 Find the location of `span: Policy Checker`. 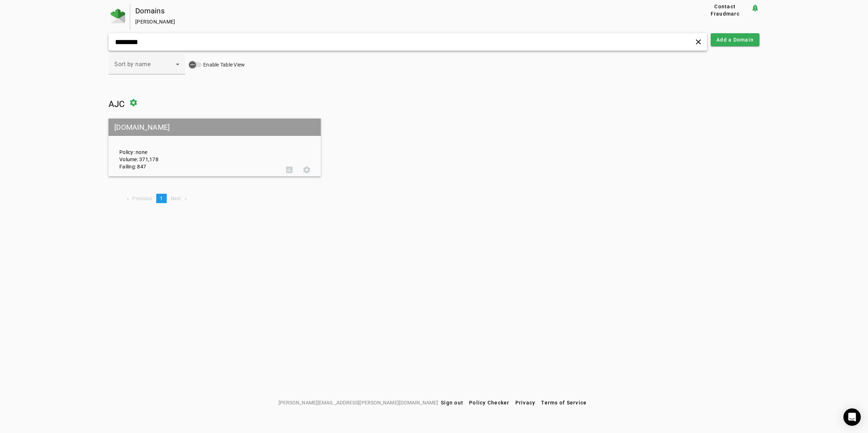

span: Policy Checker is located at coordinates (489, 403).